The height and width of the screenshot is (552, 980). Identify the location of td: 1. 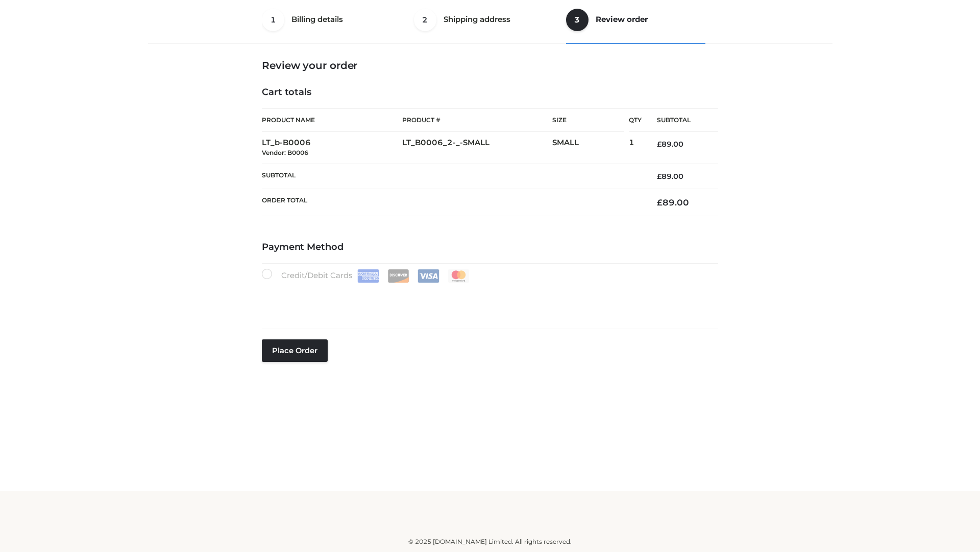
(635, 148).